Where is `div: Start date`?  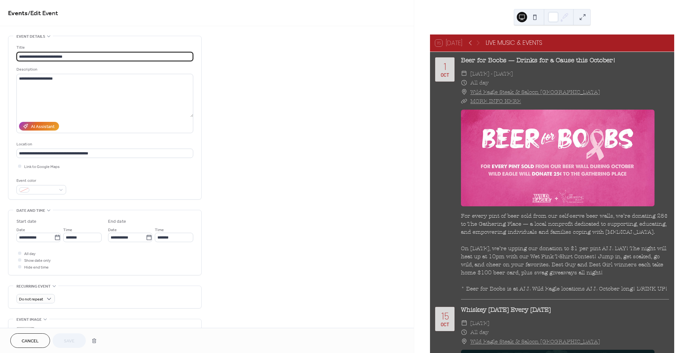 div: Start date is located at coordinates (26, 222).